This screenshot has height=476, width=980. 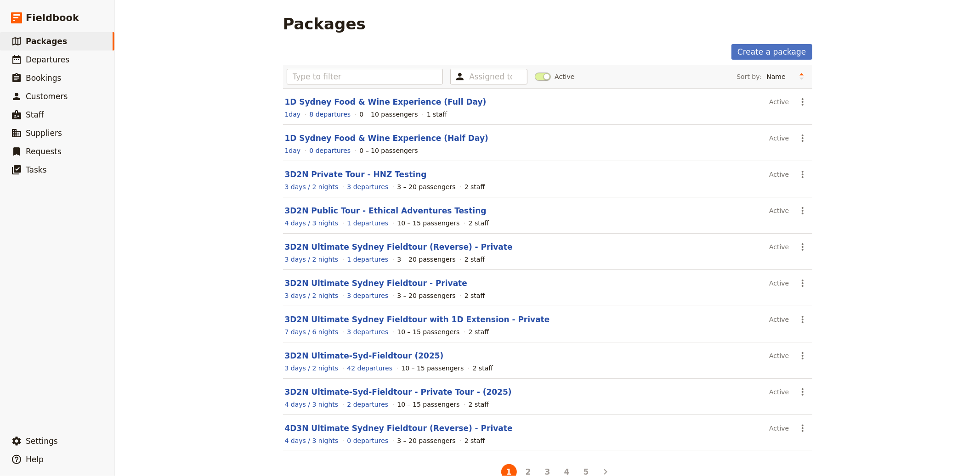 I want to click on div: 1 staff, so click(x=437, y=114).